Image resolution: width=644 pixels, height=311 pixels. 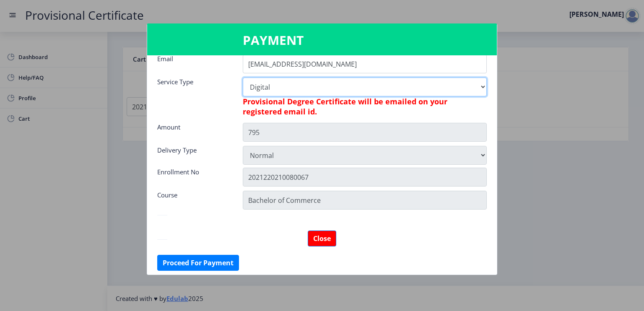 I want to click on h3: PAYMENT, so click(x=322, y=40).